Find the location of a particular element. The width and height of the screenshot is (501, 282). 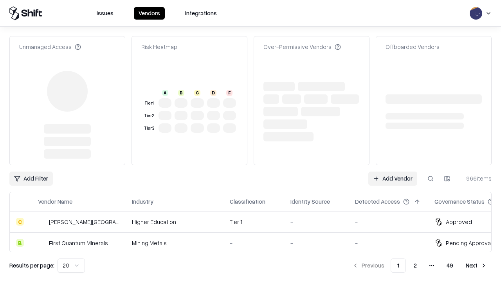

a: Add Vendor is located at coordinates (392, 178).